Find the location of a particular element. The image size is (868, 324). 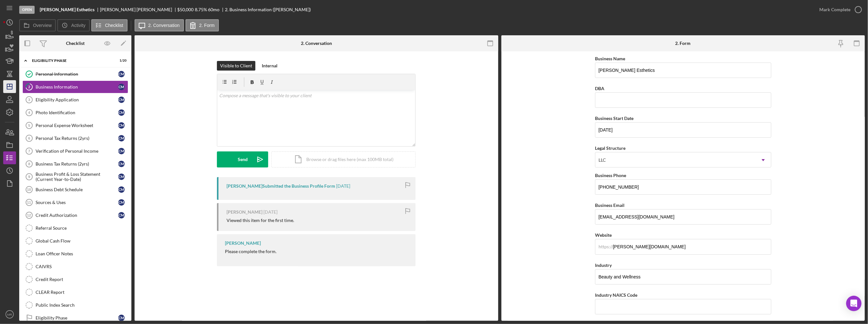

div: CLEAR Report is located at coordinates (82, 293).